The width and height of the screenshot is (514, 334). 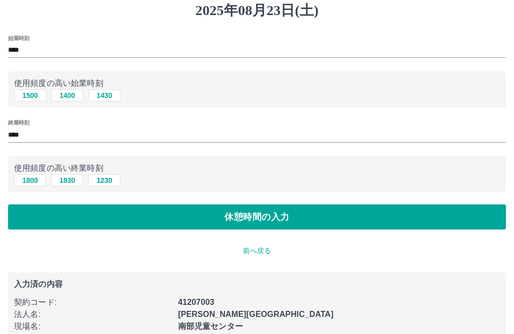 What do you see at coordinates (210, 326) in the screenshot?
I see `b: 南部児童センター` at bounding box center [210, 326].